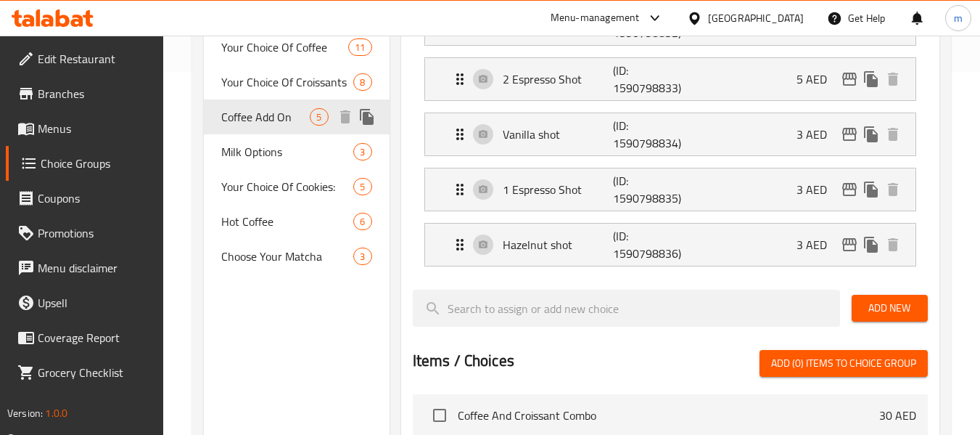 This screenshot has width=980, height=435. What do you see at coordinates (626, 308) in the screenshot?
I see `input: search` at bounding box center [626, 308].